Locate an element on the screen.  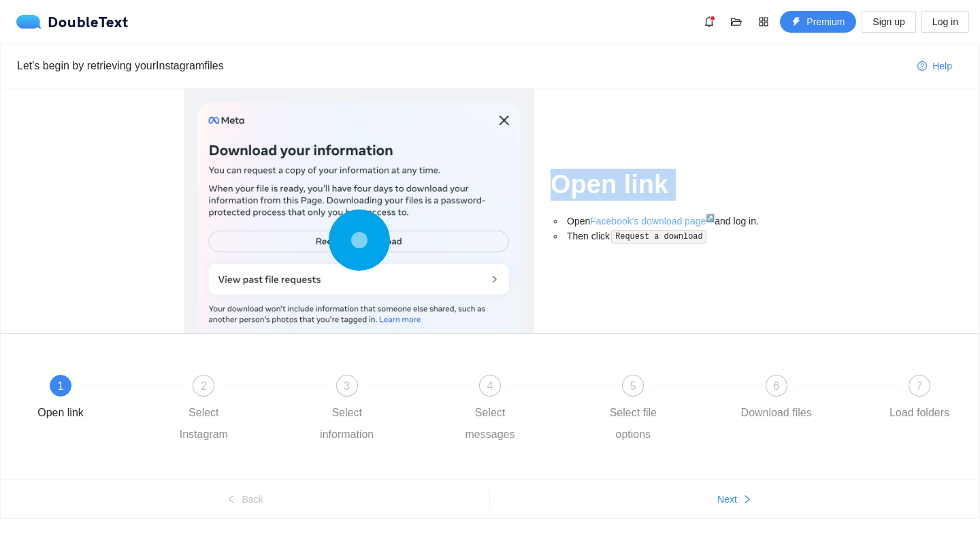
span: 2 is located at coordinates (204, 386).